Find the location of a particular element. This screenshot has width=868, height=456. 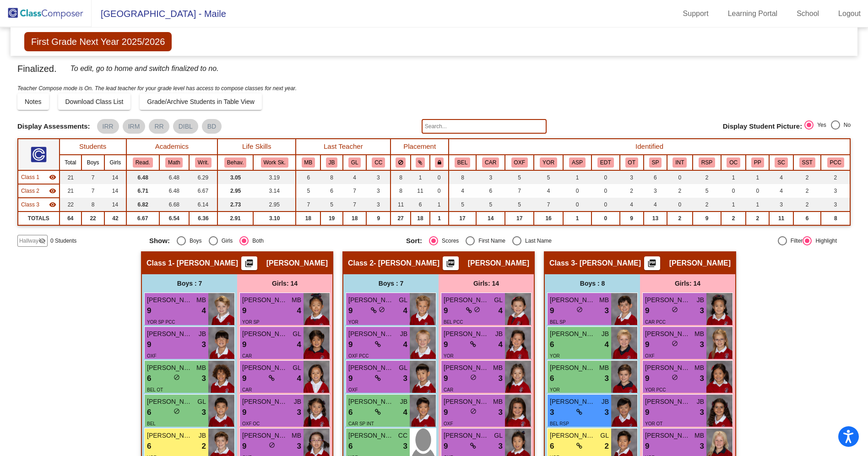

mat-chip: IRM is located at coordinates (134, 127).